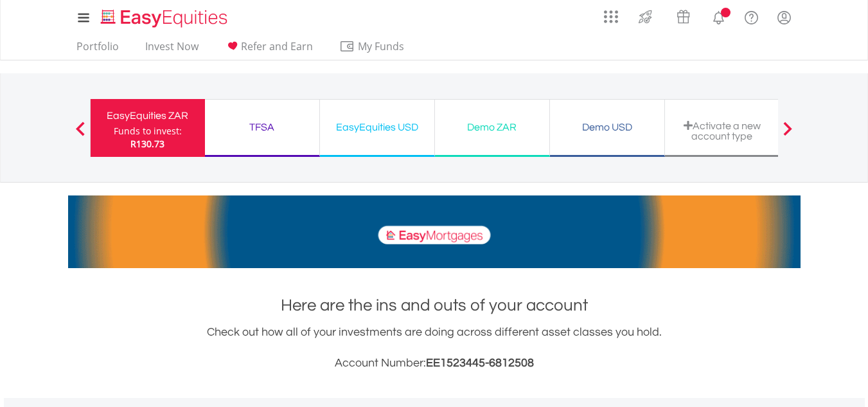 Image resolution: width=868 pixels, height=407 pixels. Describe the element at coordinates (751, 16) in the screenshot. I see `a: FAQ's and Support` at that location.